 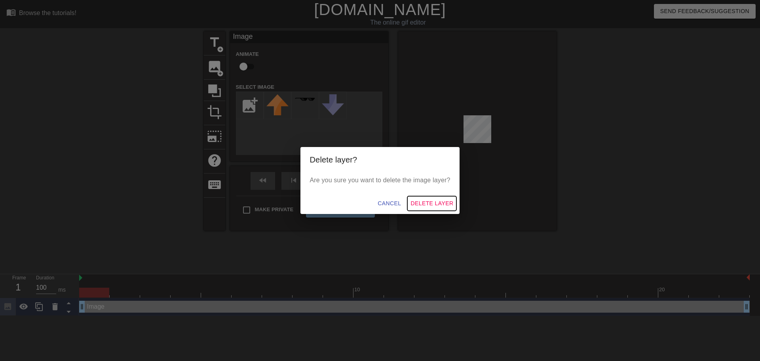 What do you see at coordinates (432, 203) in the screenshot?
I see `button: Delete Layer` at bounding box center [432, 203].